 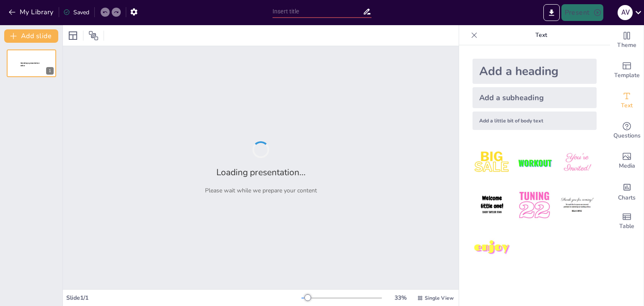 I want to click on span: Template, so click(x=627, y=76).